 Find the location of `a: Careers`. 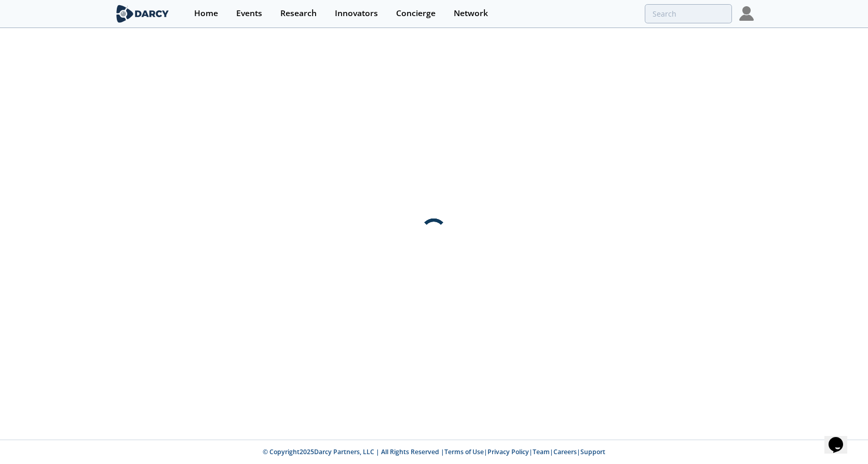

a: Careers is located at coordinates (565, 452).